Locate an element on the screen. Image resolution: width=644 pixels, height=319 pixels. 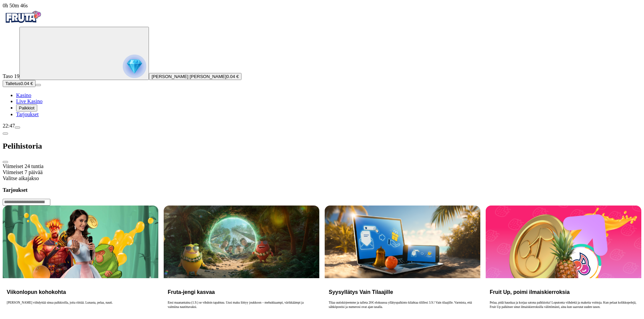
span: Live Kasino is located at coordinates (29, 101).